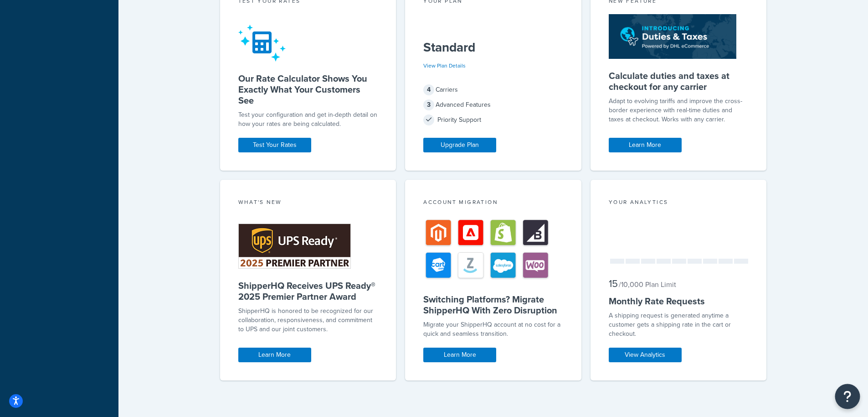  I want to click on h5: Standard, so click(493, 47).